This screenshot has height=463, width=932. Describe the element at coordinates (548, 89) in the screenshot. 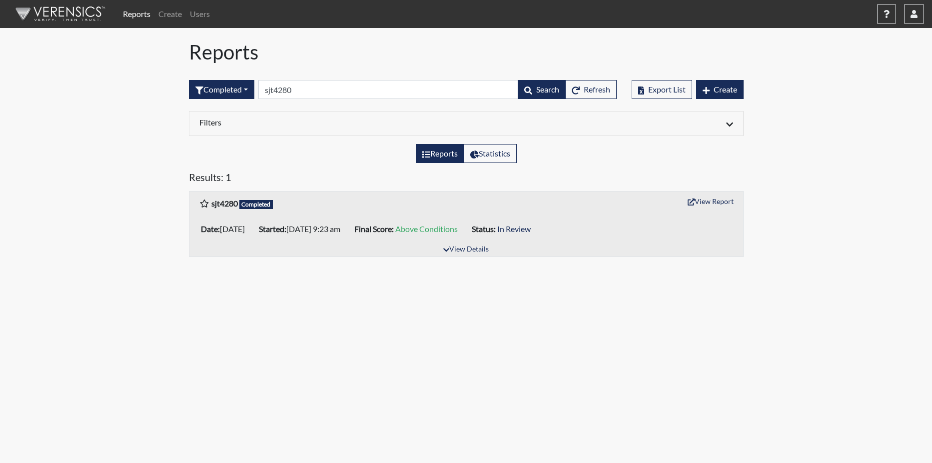

I see `span: Search` at that location.